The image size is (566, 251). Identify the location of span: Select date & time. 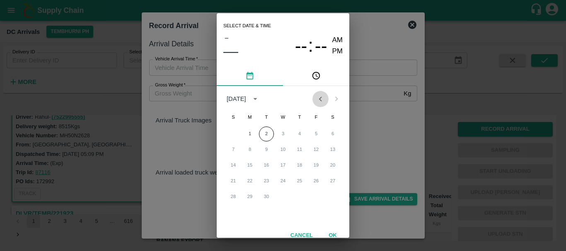
(247, 26).